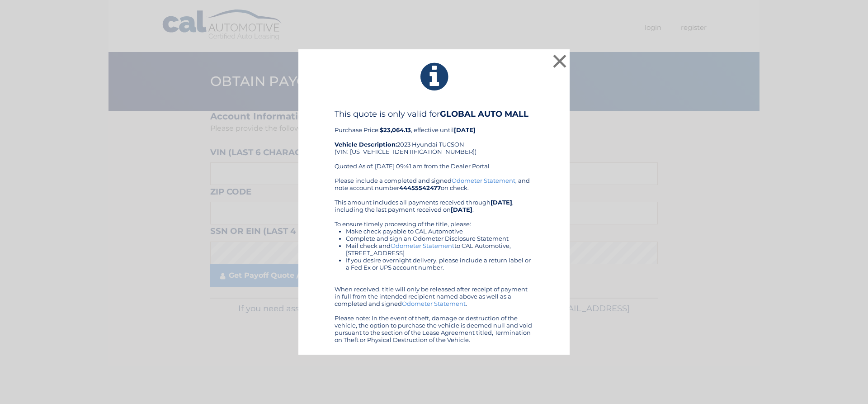  What do you see at coordinates (420, 188) in the screenshot?
I see `b: 44455542477` at bounding box center [420, 188].